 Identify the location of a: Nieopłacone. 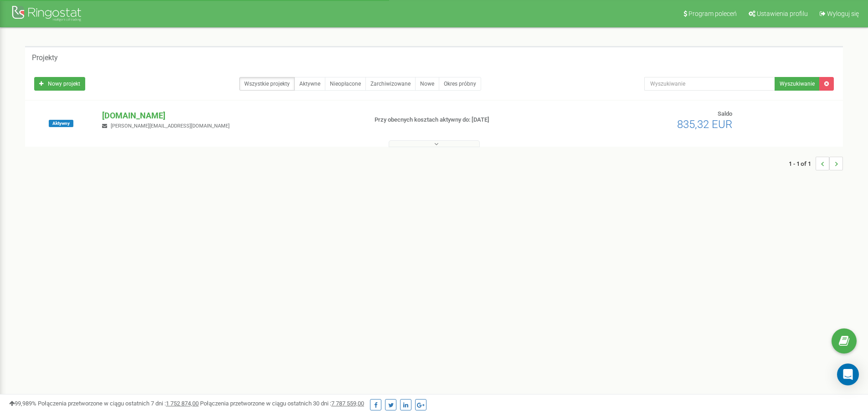
(345, 83).